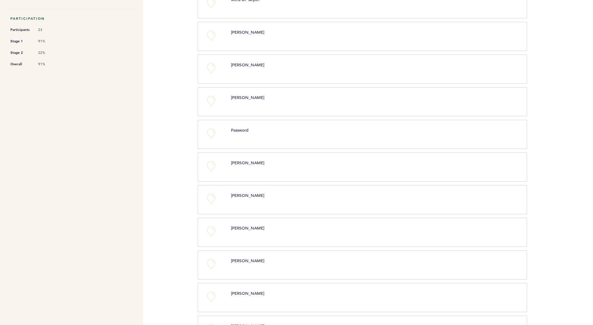 This screenshot has height=325, width=593. What do you see at coordinates (21, 30) in the screenshot?
I see `span: Participants` at bounding box center [21, 30].